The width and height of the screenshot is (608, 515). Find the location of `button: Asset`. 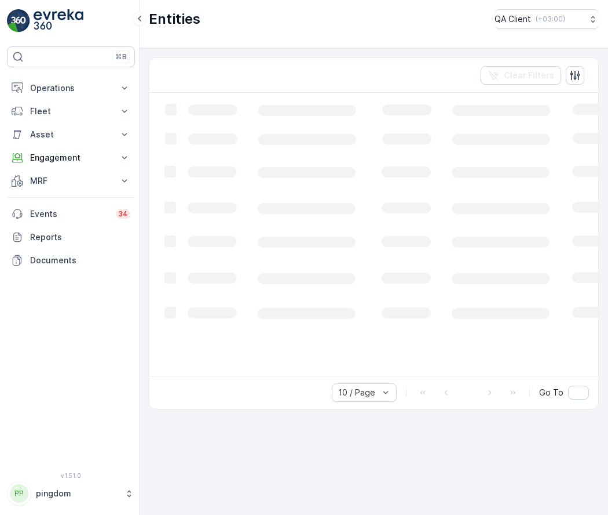

button: Asset is located at coordinates (71, 134).